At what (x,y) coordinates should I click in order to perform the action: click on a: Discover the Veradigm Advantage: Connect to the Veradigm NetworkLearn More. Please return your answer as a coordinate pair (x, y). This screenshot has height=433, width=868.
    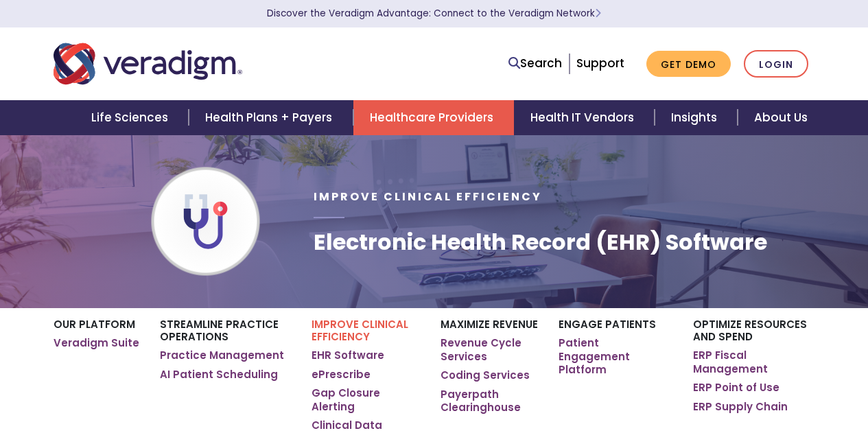
    Looking at the image, I should click on (433, 13).